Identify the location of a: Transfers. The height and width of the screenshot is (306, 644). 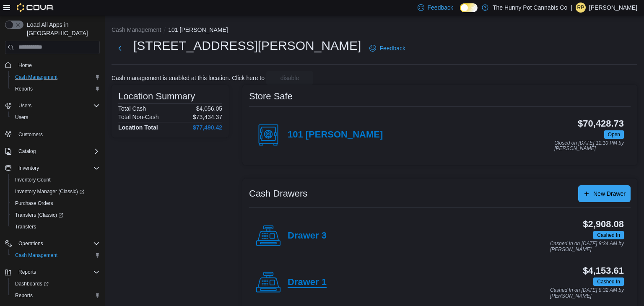
(26, 226).